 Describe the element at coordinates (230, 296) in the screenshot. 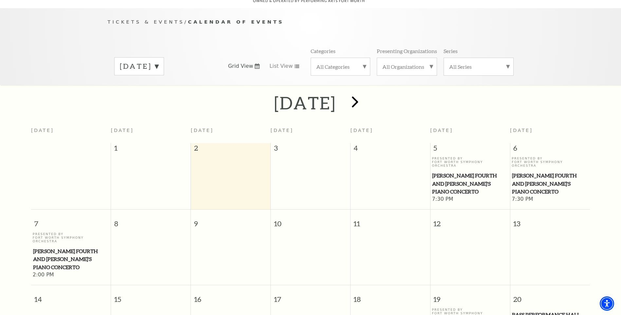

I see `span: 16` at that location.